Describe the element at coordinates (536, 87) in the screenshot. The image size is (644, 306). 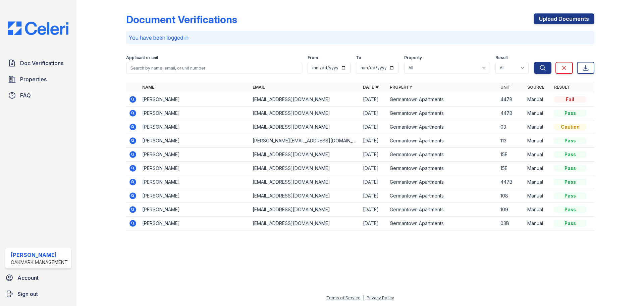
I see `a: Source` at that location.